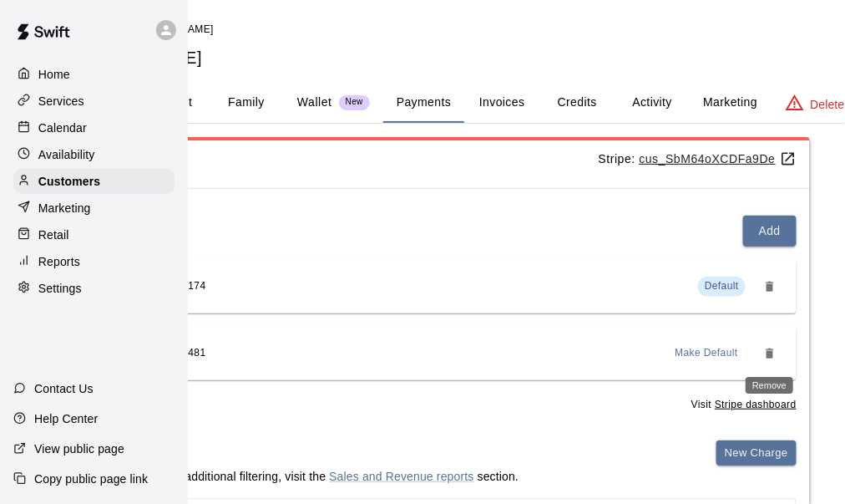 Image resolution: width=845 pixels, height=504 pixels. Describe the element at coordinates (93, 235) in the screenshot. I see `div: Retail` at that location.